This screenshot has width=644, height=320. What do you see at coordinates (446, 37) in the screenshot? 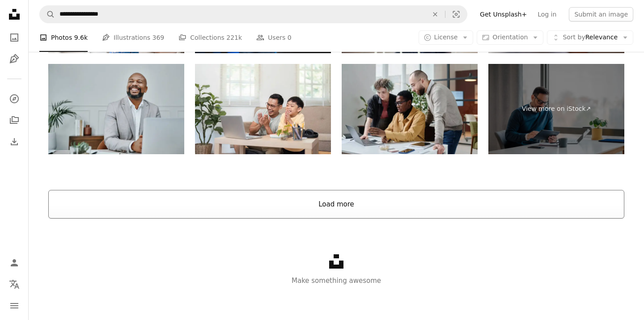
I see `span: License` at bounding box center [446, 37].